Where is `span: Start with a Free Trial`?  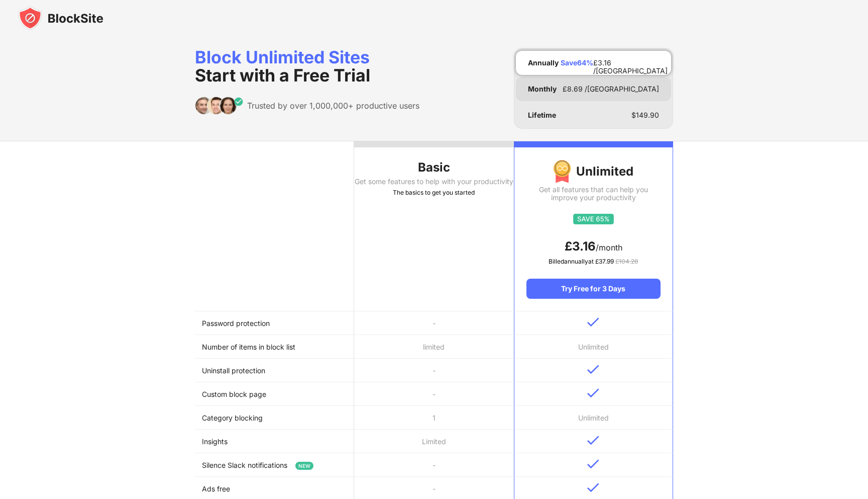
span: Start with a Free Trial is located at coordinates (282, 75).